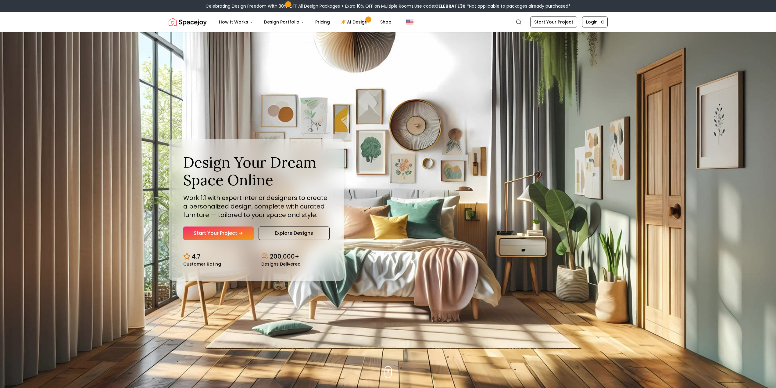 This screenshot has width=776, height=388. What do you see at coordinates (440, 6) in the screenshot?
I see `span: Use code:` at bounding box center [440, 6].